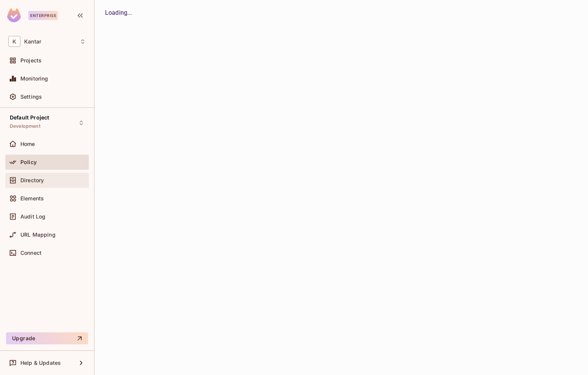  What do you see at coordinates (33, 42) in the screenshot?
I see `span: Workspace: Kantar` at bounding box center [33, 42].